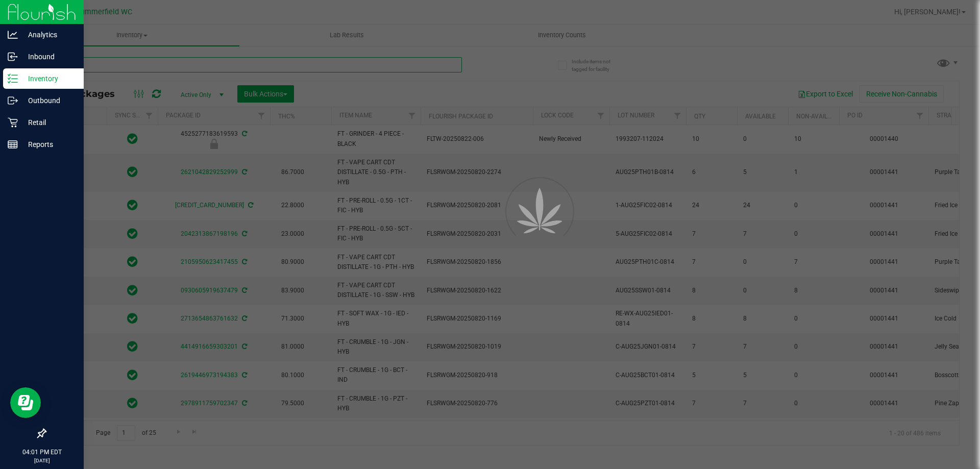 The width and height of the screenshot is (980, 469). I want to click on p: Inbound, so click(48, 57).